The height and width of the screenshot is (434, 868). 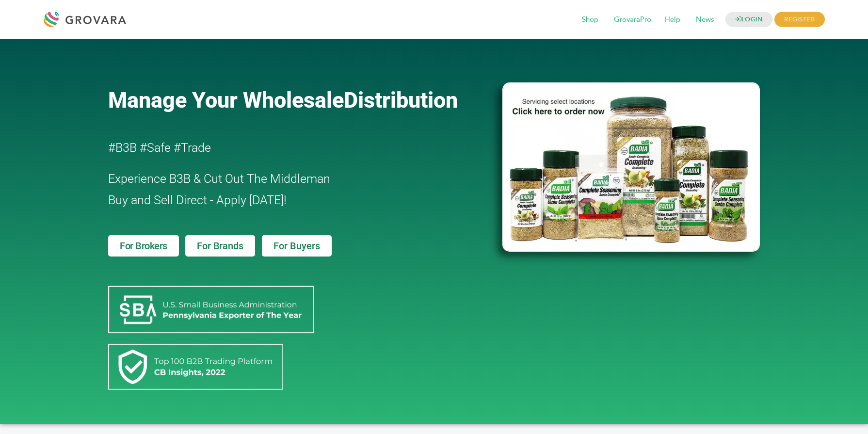 I want to click on span: Help, so click(x=673, y=20).